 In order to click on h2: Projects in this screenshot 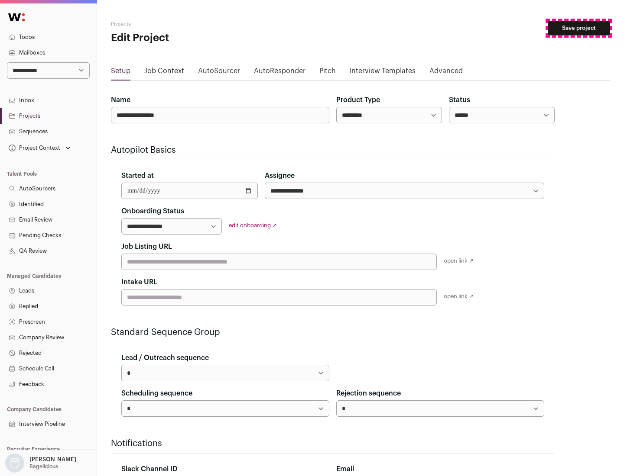, I will do `click(194, 24)`.